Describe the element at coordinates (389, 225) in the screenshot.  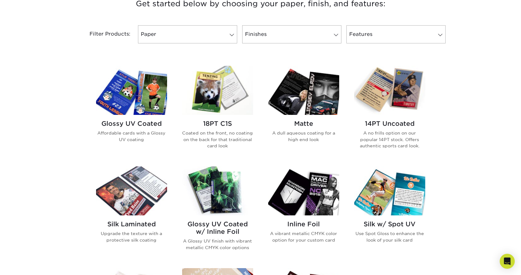
I see `h2: Silk w/ Spot UV` at that location.